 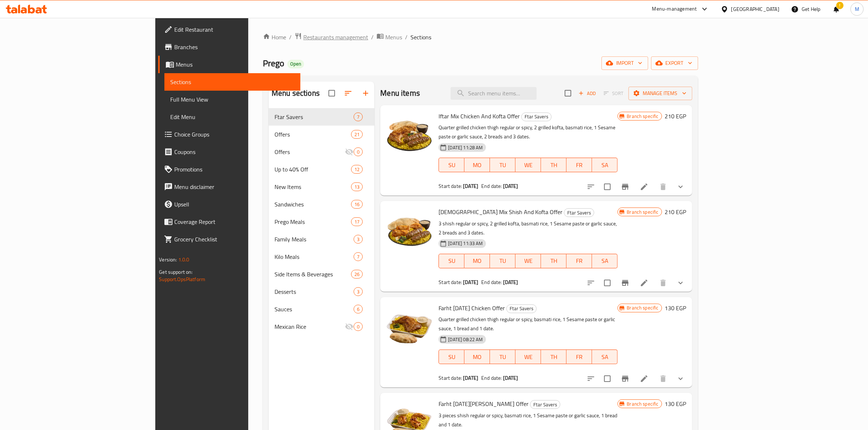 I want to click on span: Sections, so click(x=232, y=82).